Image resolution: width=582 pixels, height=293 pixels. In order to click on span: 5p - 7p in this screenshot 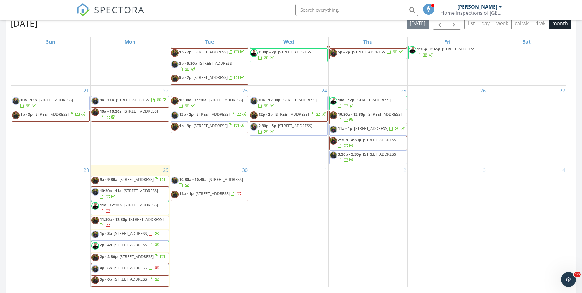, I will do `click(344, 52)`.